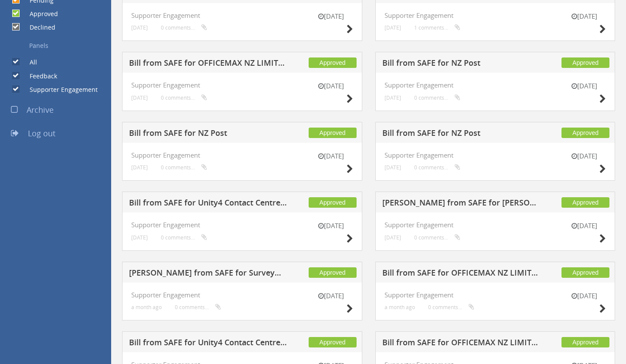 This screenshot has height=364, width=626. Describe the element at coordinates (41, 133) in the screenshot. I see `span: Log out` at that location.